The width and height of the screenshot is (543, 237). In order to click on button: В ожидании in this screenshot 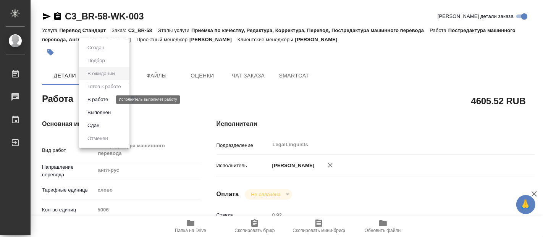, I will do `click(101, 74)`.